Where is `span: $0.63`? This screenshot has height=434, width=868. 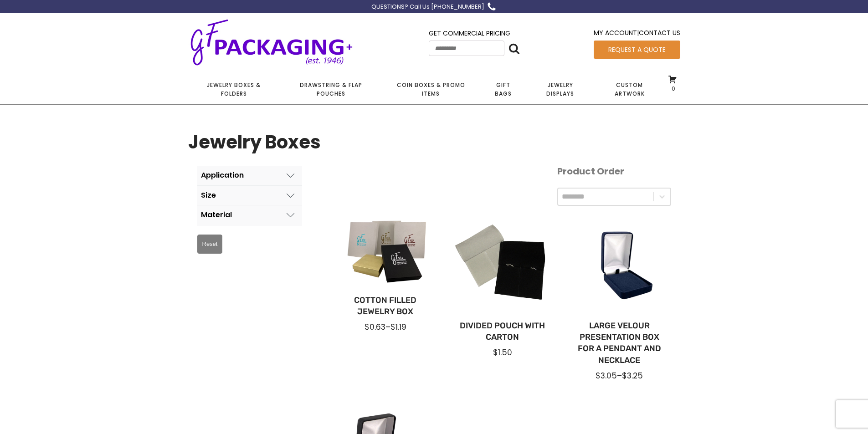
span: $0.63 is located at coordinates (375, 327).